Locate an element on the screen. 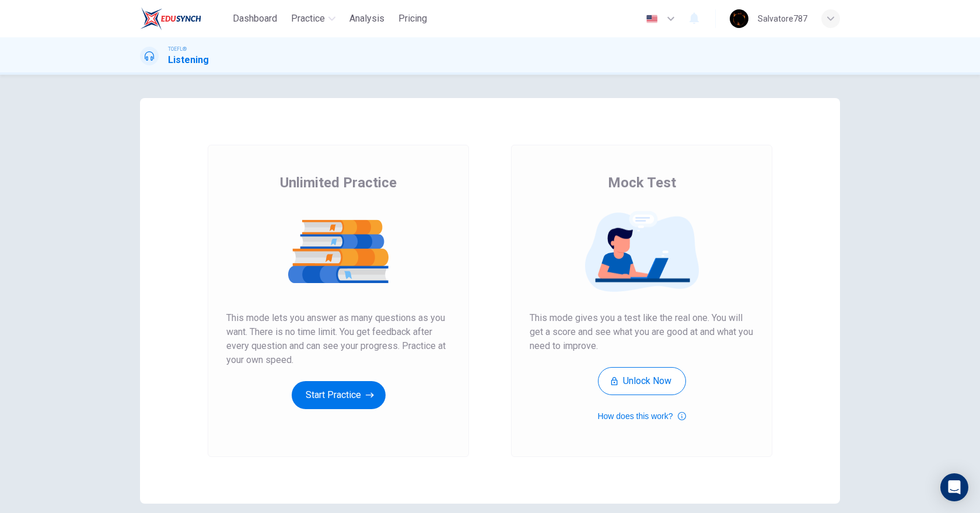 The width and height of the screenshot is (980, 513). span: TOEFL® is located at coordinates (177, 49).